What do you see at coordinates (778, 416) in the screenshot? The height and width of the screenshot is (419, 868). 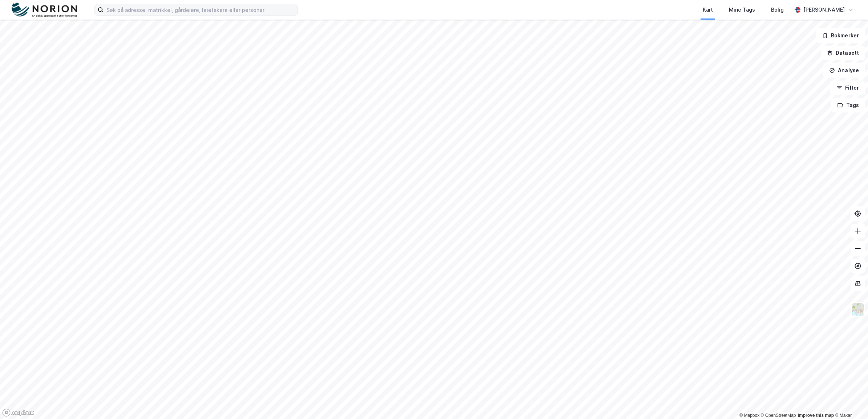 I see `a: OpenStreetMap` at bounding box center [778, 416].